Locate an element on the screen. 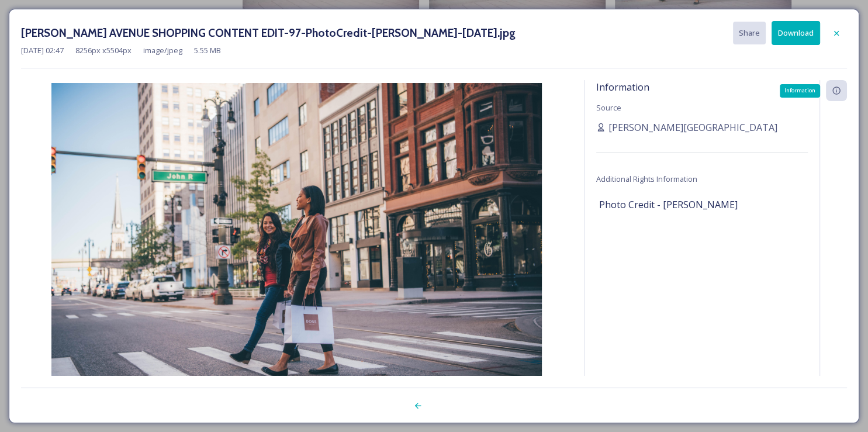 The width and height of the screenshot is (868, 432). button: Download is located at coordinates (796, 33).